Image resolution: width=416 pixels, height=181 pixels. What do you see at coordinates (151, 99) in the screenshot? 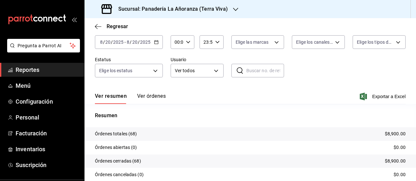
I see `button: Ver órdenes` at bounding box center [151, 99].